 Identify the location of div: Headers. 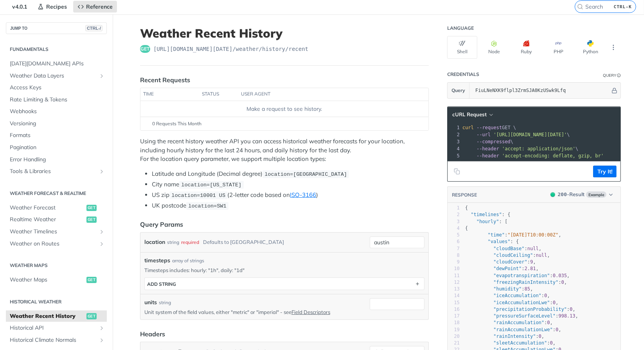
(153, 333).